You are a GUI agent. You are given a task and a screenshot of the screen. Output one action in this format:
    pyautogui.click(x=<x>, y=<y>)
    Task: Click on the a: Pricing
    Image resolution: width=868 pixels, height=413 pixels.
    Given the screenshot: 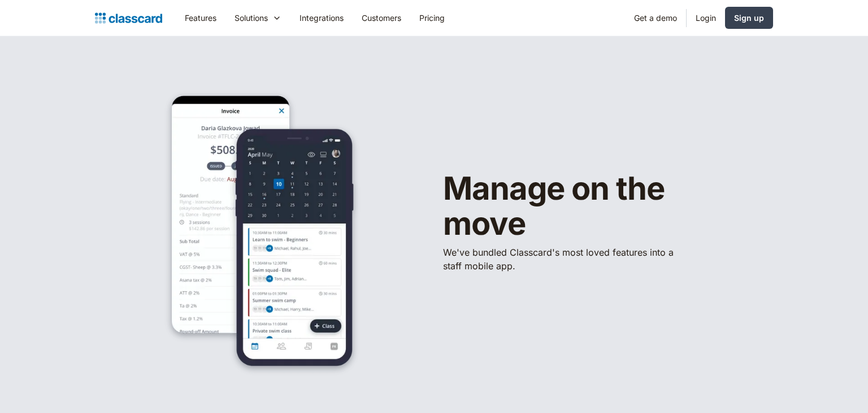 What is the action you would take?
    pyautogui.click(x=432, y=18)
    